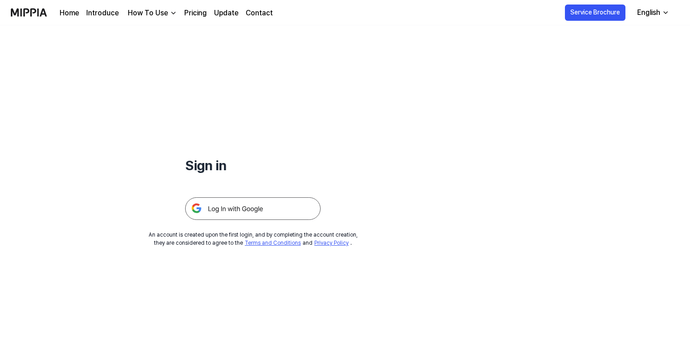 The width and height of the screenshot is (690, 354). What do you see at coordinates (648, 13) in the screenshot?
I see `div: English` at bounding box center [648, 13].